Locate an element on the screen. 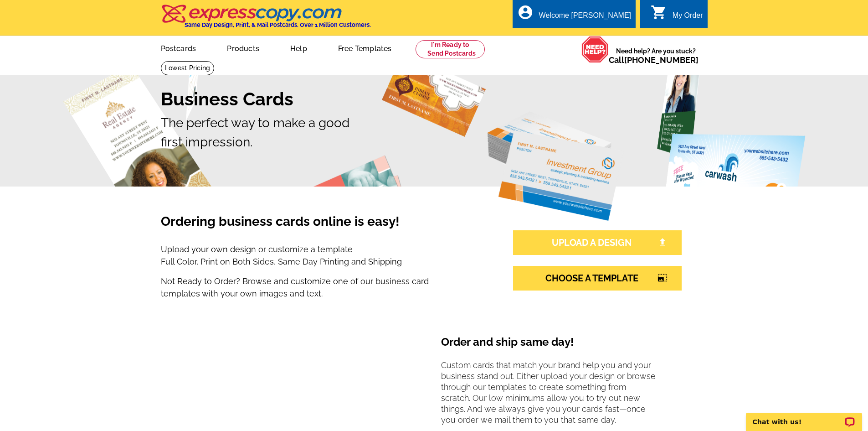 Image resolution: width=868 pixels, height=431 pixels. p: The perfect way to make a good first impression. is located at coordinates (434, 133).